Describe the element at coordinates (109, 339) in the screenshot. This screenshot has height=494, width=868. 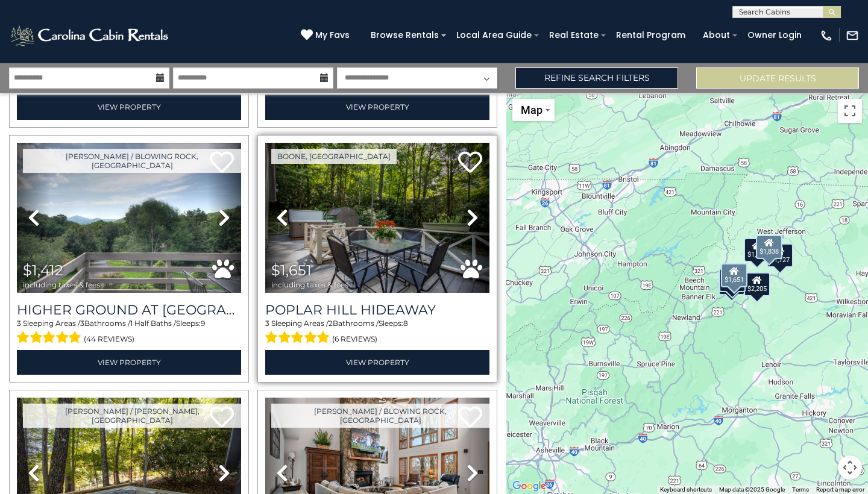
I see `span: (44 reviews)` at that location.